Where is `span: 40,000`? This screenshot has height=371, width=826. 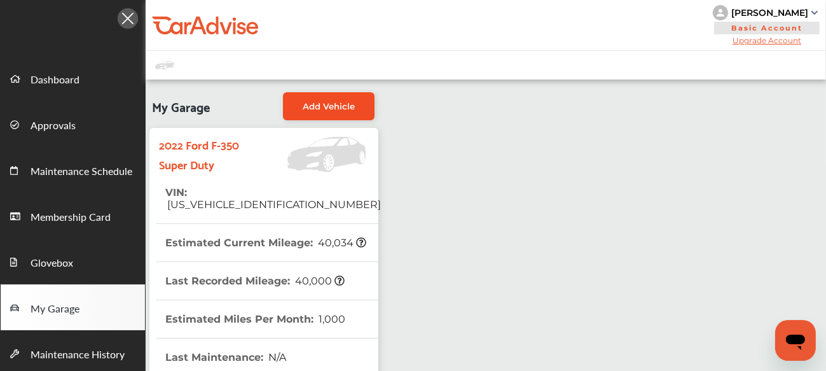 span: 40,000 is located at coordinates (319, 280).